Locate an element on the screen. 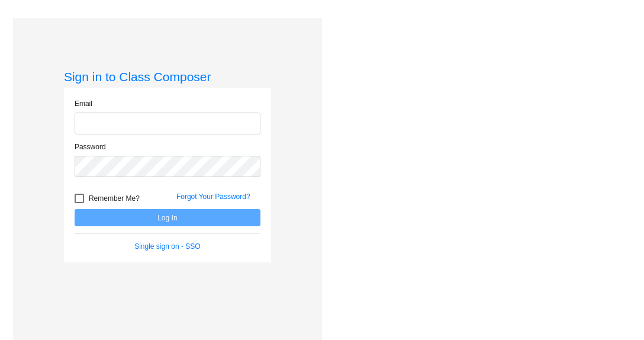 The height and width of the screenshot is (340, 644). h3: Sign in to Class Composer is located at coordinates (167, 76).